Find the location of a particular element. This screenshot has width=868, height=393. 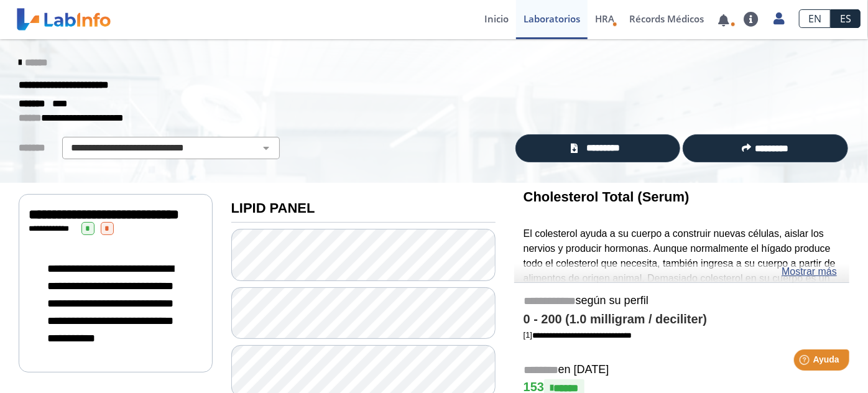

b: LIPID PANEL is located at coordinates (273, 207).